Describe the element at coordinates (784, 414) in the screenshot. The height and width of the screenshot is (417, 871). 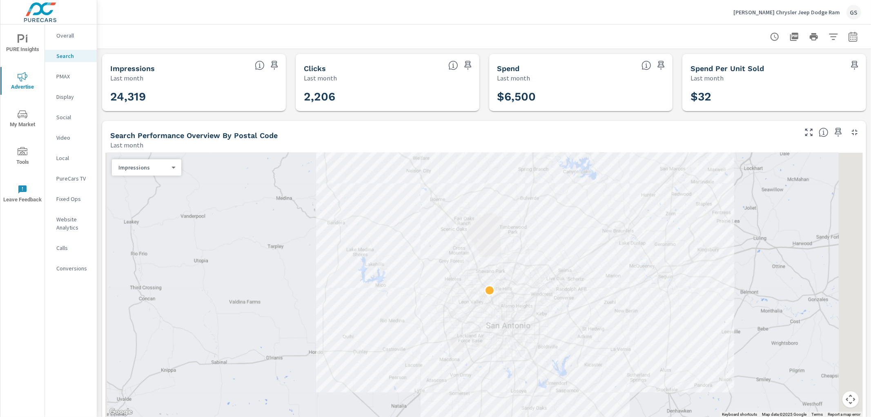
I see `span: Map data ©2025 Google` at that location.